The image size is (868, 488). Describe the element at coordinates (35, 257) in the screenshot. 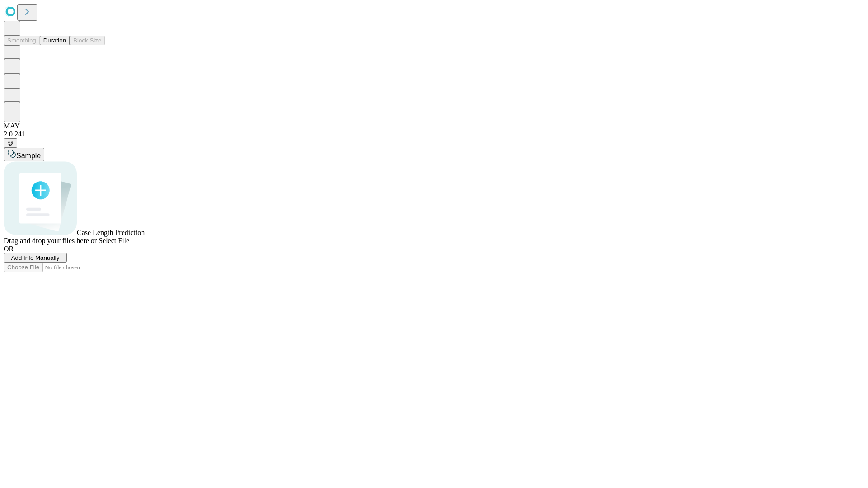

I see `span: Add Info Manually` at that location.